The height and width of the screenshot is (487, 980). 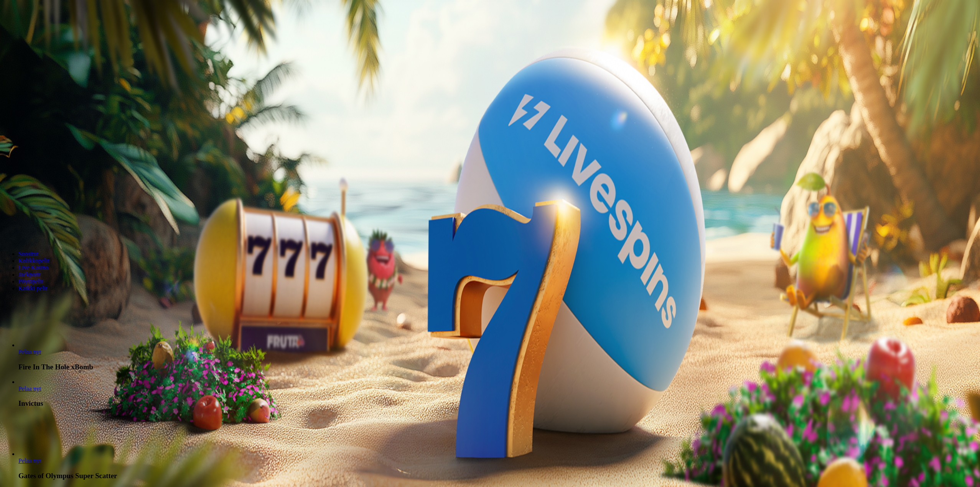 I want to click on a: Live Kasino, so click(x=33, y=268).